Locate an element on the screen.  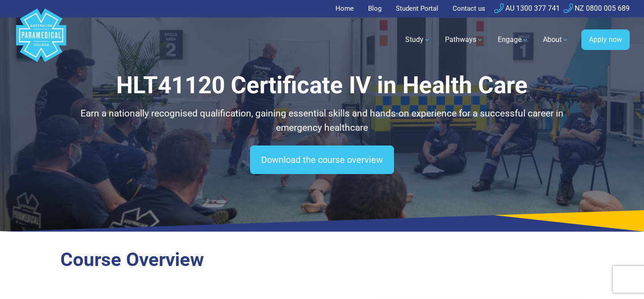
a: Australian Paramedical College is located at coordinates (41, 40).